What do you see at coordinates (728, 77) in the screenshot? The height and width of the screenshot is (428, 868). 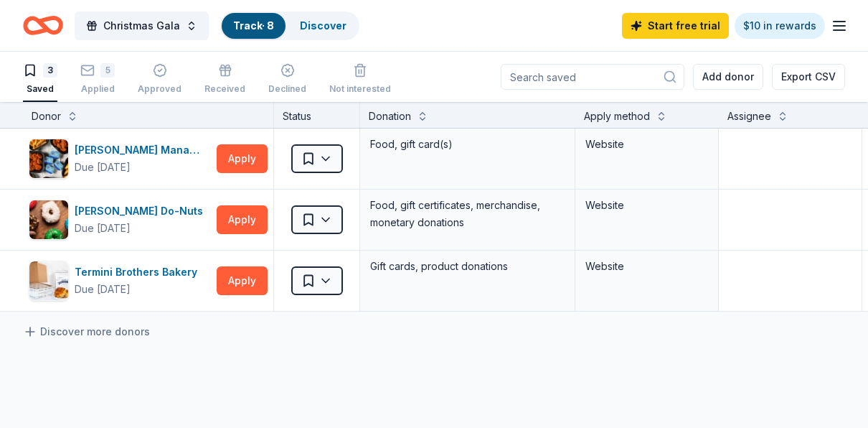 I see `button: Add donor` at bounding box center [728, 77].